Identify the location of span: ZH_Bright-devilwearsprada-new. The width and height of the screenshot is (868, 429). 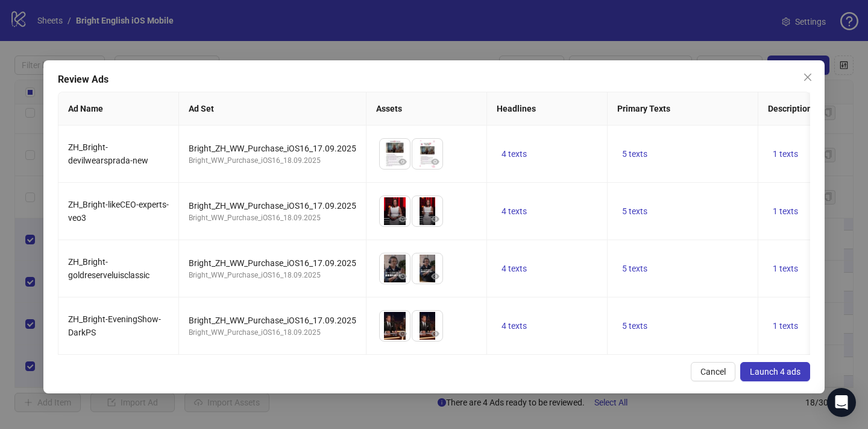
(108, 154).